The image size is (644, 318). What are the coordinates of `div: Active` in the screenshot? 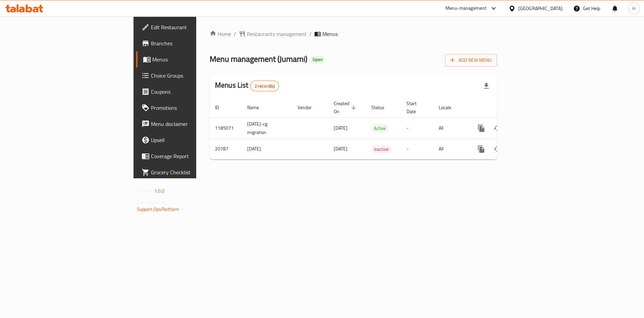 It's located at (379, 128).